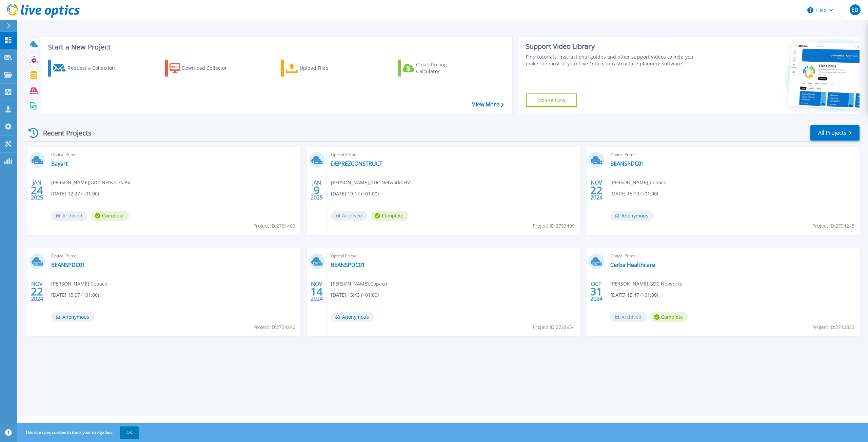 Image resolution: width=868 pixels, height=442 pixels. I want to click on a: Download Collector, so click(202, 68).